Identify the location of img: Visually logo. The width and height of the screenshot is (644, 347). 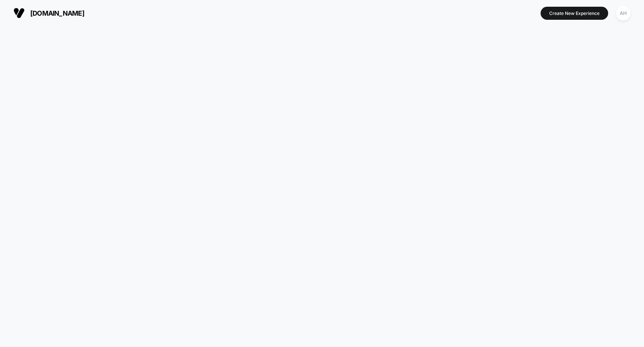
(19, 13).